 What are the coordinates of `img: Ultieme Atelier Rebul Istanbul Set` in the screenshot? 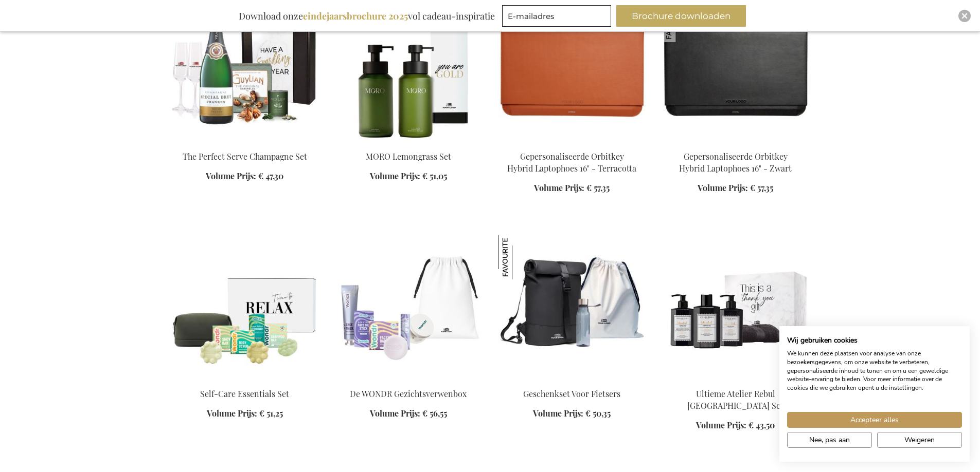 It's located at (736, 308).